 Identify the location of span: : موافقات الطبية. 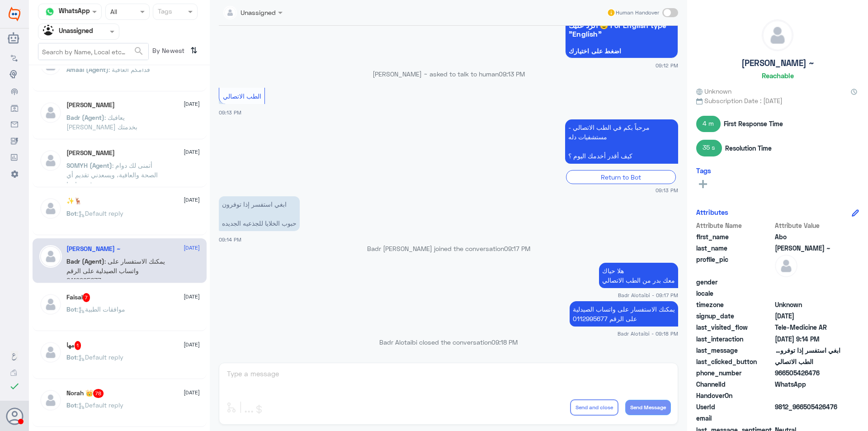
(101, 309).